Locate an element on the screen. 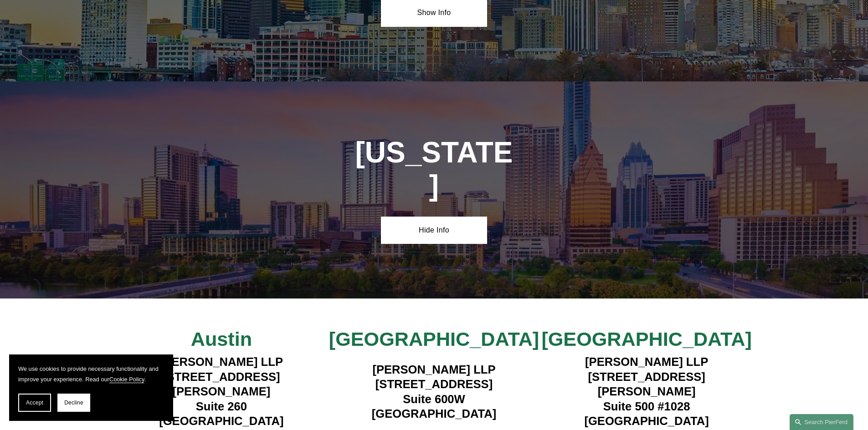 The image size is (868, 430). span: Austin is located at coordinates (222, 339).